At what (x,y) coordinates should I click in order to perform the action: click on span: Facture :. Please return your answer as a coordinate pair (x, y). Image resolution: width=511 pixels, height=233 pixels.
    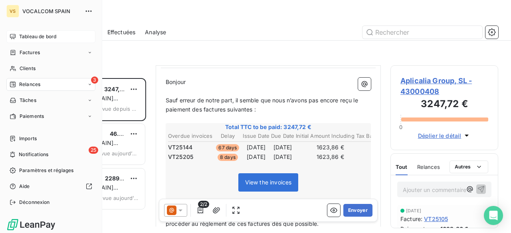
    Looking at the image, I should click on (411, 219).